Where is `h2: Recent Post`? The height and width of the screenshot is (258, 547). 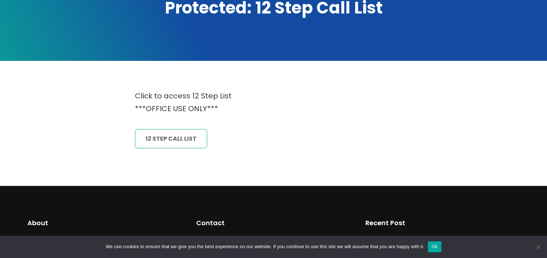 h2: Recent Post is located at coordinates (442, 223).